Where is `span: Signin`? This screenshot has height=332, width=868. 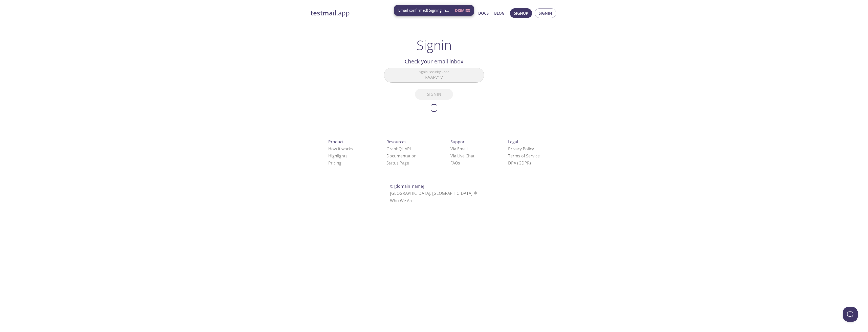
span: Signin is located at coordinates (545, 13).